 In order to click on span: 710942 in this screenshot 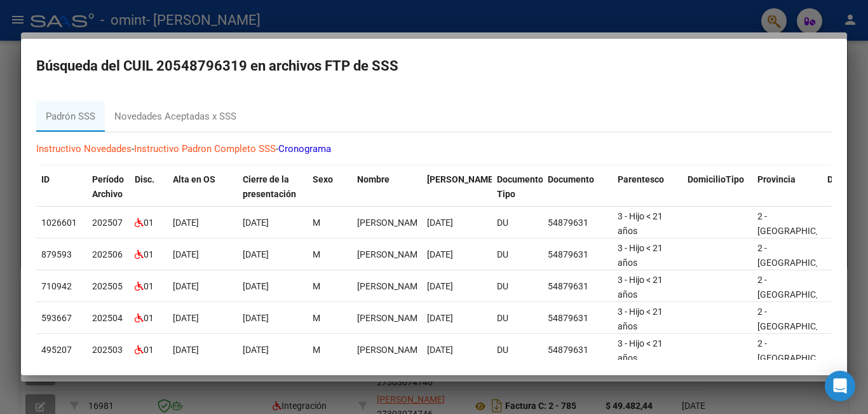, I will do `click(57, 286)`.